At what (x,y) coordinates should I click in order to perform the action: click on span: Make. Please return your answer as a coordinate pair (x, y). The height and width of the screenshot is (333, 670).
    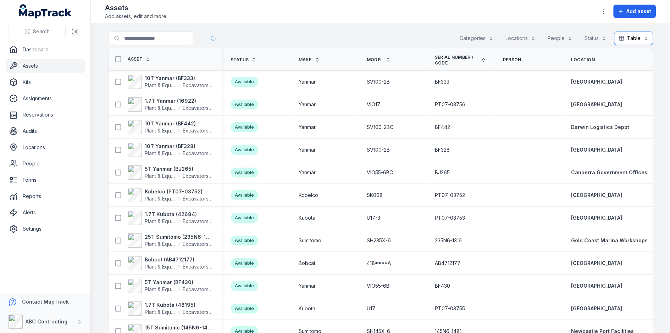
    Looking at the image, I should click on (305, 60).